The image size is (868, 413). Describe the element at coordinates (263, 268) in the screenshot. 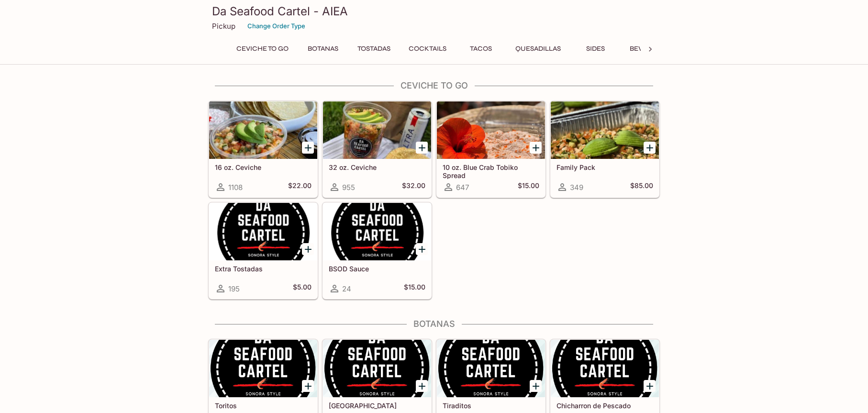

I see `h5: Extra Tostadas` at that location.